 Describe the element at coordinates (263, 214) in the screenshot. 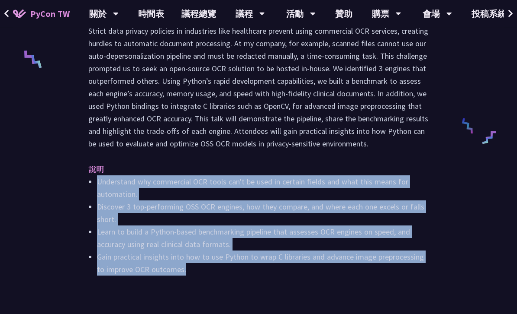

I see `li: Discover 3 top-performing OSS OCR engines, how they compare, and where each one excels or falls s...` at that location.